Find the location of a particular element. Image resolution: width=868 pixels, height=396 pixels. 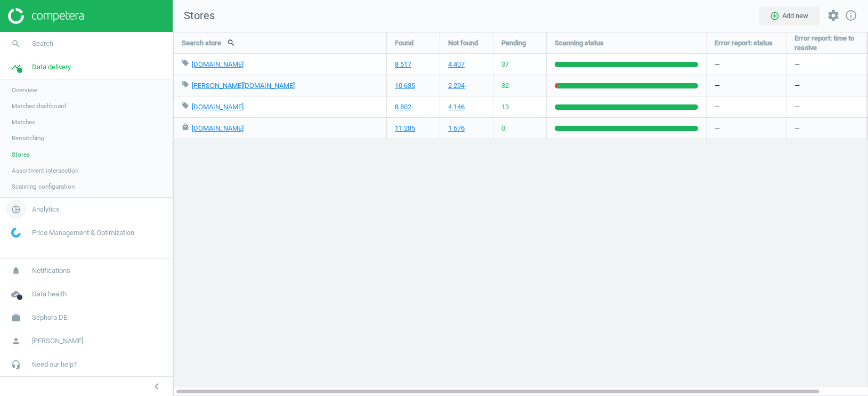

span: Analytics is located at coordinates (46, 210).